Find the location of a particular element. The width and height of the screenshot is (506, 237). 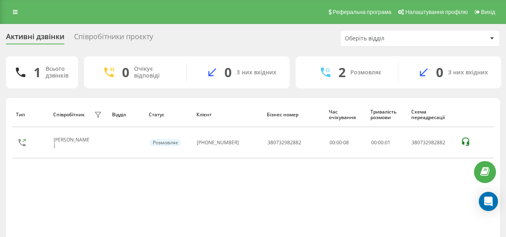

div: 00:00:08 is located at coordinates (346, 143).